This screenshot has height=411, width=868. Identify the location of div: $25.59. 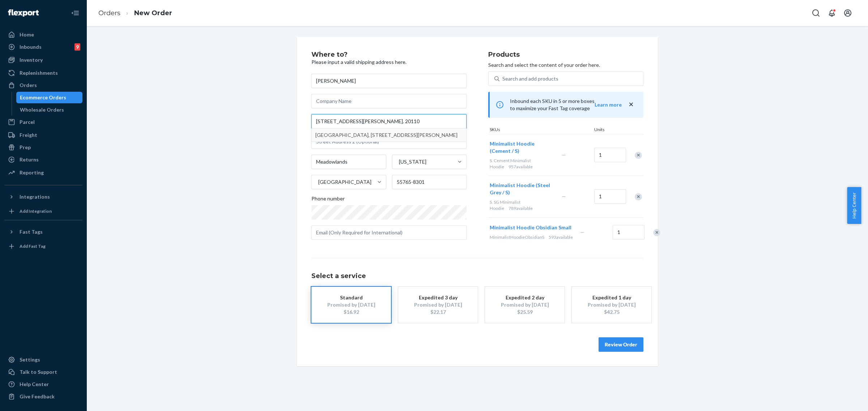
(524, 312).